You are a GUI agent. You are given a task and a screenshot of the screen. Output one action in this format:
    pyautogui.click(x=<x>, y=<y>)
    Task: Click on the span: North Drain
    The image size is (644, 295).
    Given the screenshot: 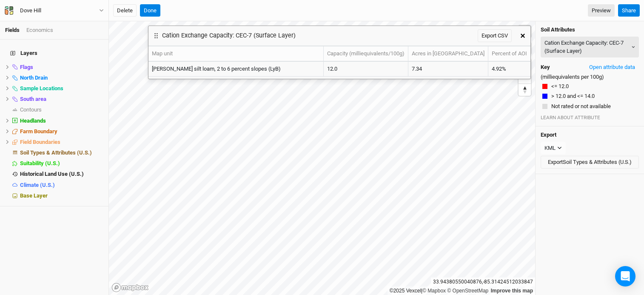 What is the action you would take?
    pyautogui.click(x=33, y=77)
    